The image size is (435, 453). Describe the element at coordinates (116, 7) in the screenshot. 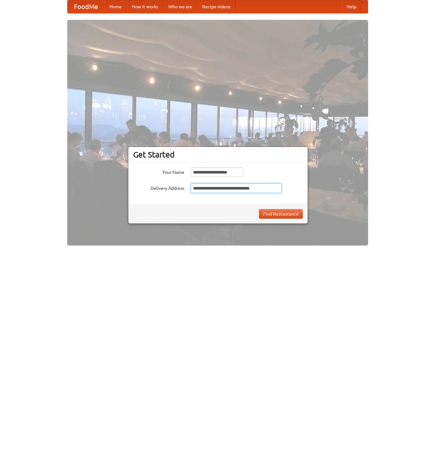

I see `a: Home` at that location.